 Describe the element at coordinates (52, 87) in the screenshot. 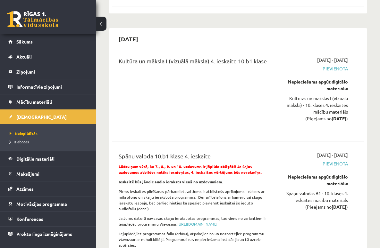

I see `legend: Informatīvie ziņojumi` at that location.